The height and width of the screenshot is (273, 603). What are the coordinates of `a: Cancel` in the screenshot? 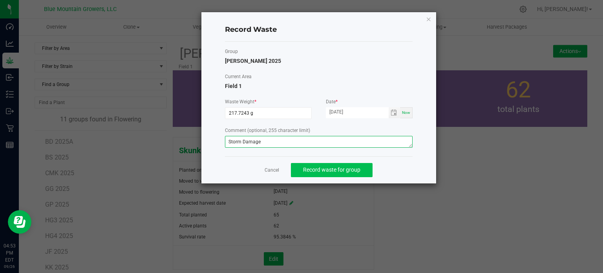 It's located at (272, 170).